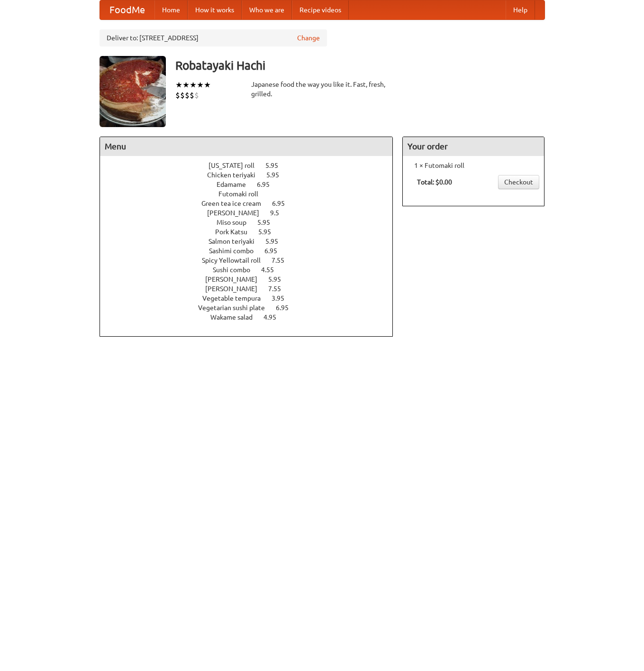 The width and height of the screenshot is (644, 671). What do you see at coordinates (320, 10) in the screenshot?
I see `a: Recipe videos` at bounding box center [320, 10].